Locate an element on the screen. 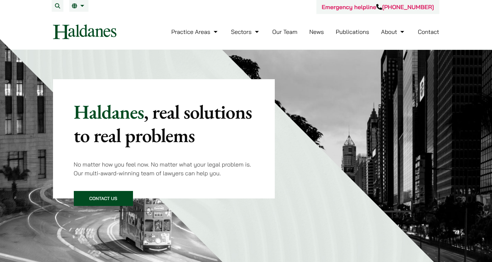 This screenshot has height=262, width=492. p: No matter how you feel now. No matter what your legal problem is. Our multi-award-winning team of... is located at coordinates (164, 169).